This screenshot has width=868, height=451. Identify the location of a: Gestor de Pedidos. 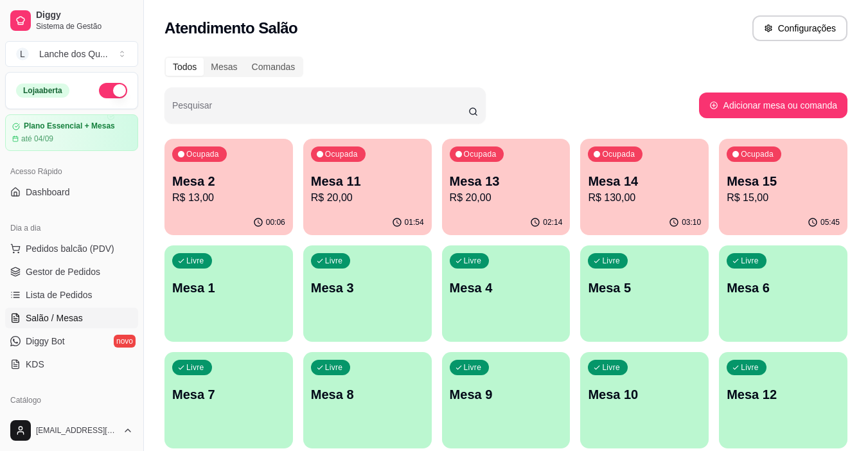
(71, 272).